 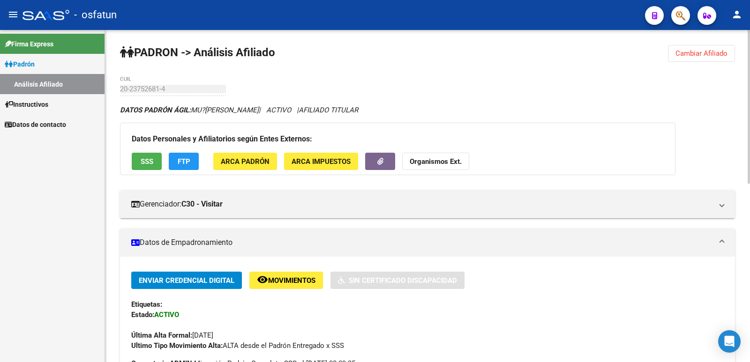 What do you see at coordinates (20, 64) in the screenshot?
I see `span: Padrón` at bounding box center [20, 64].